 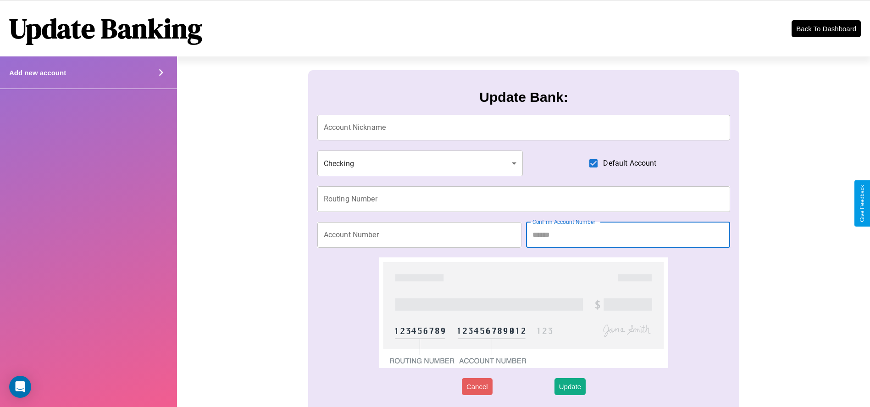 What do you see at coordinates (826, 28) in the screenshot?
I see `button: Back To Dashboard` at bounding box center [826, 28].